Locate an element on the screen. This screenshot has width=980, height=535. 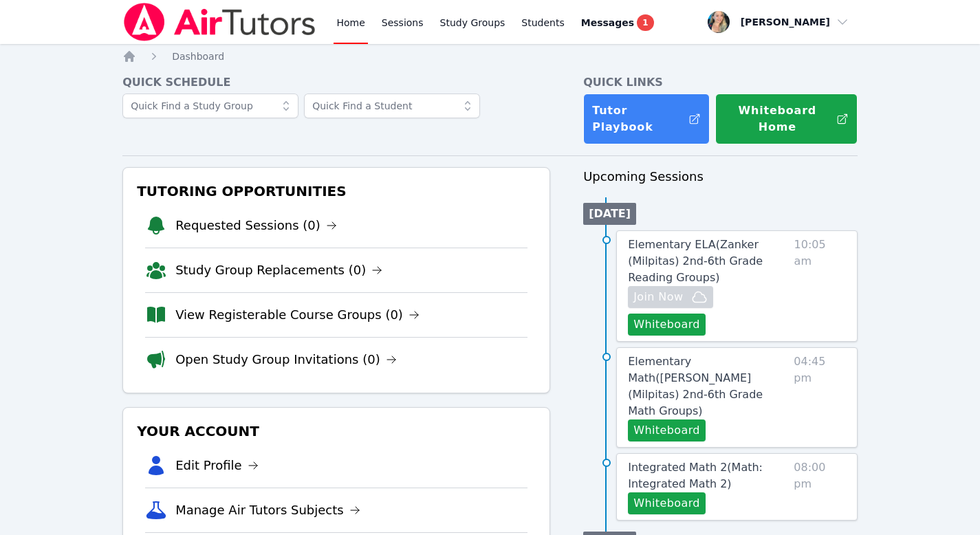
span: Join Now is located at coordinates (658, 297).